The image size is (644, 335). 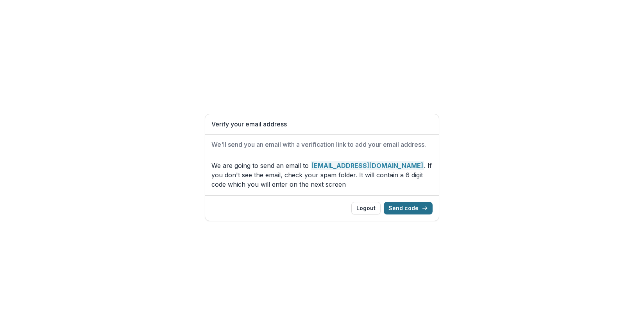 What do you see at coordinates (408, 208) in the screenshot?
I see `button: Send code` at bounding box center [408, 208].